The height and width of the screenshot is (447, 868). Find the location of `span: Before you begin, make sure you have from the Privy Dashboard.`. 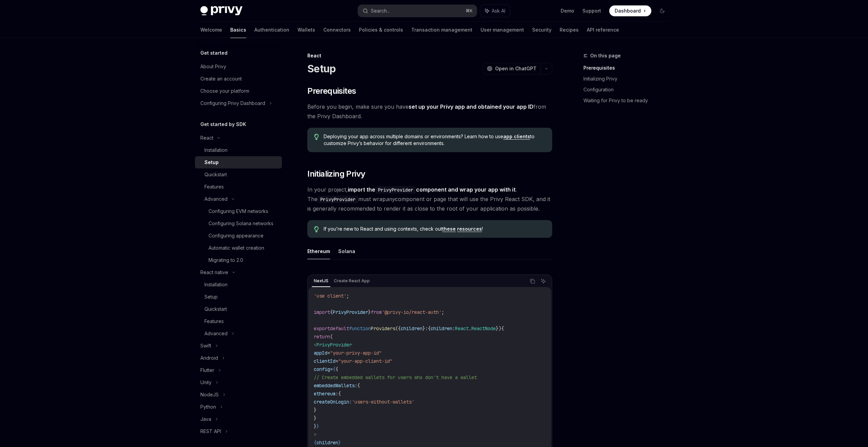

span: Before you begin, make sure you have from the Privy Dashboard. is located at coordinates (429, 112).